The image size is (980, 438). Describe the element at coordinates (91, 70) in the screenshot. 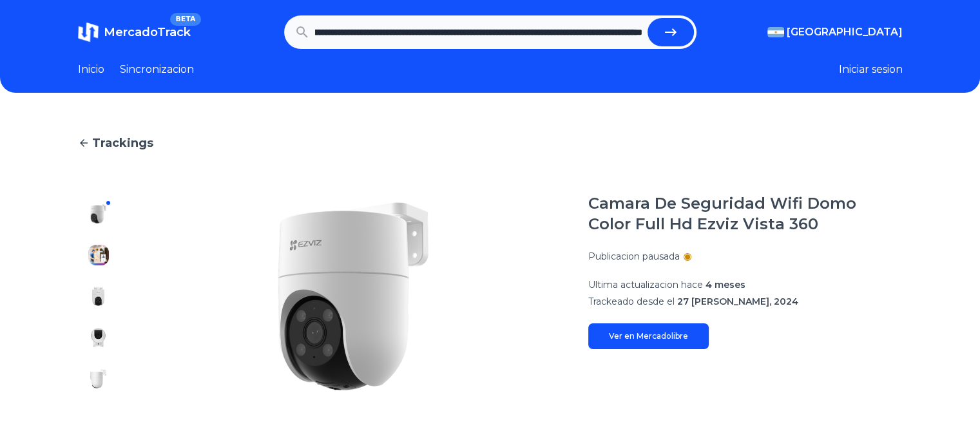

I see `a: Inicio` at that location.